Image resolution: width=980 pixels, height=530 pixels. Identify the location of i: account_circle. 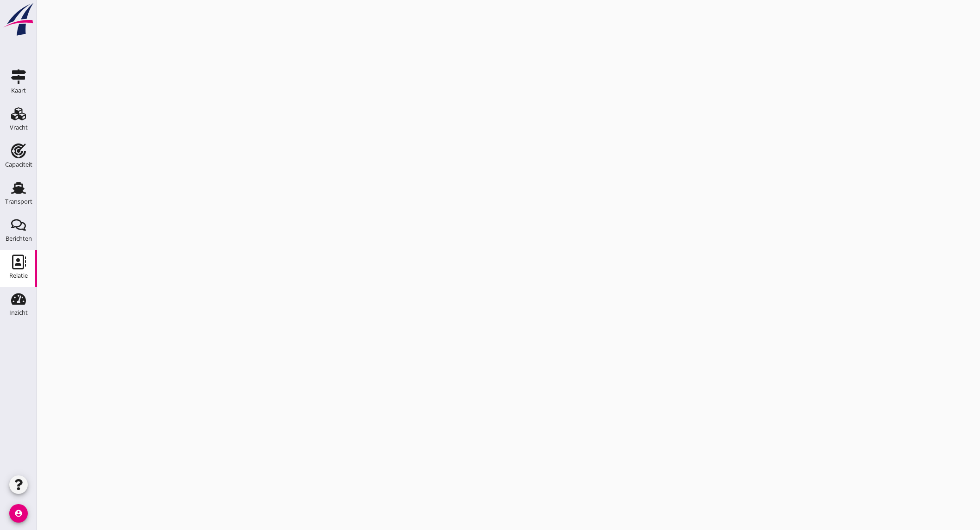
(19, 514).